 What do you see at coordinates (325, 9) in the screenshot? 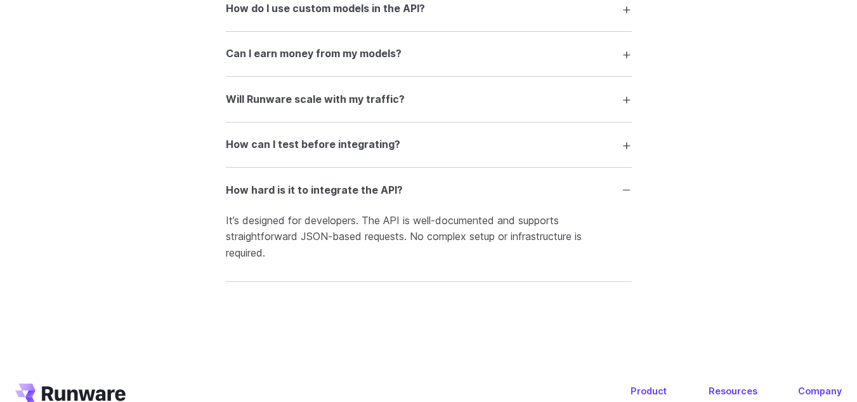
I see `h3: How do I use custom models in the API?` at bounding box center [325, 9].